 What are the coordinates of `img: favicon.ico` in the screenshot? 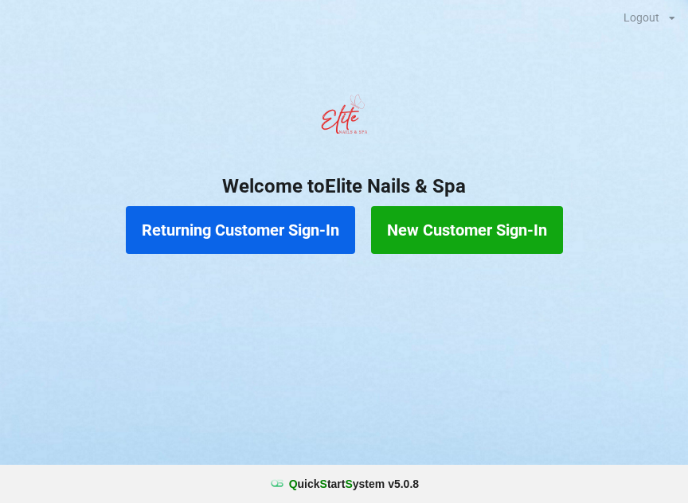 It's located at (277, 484).